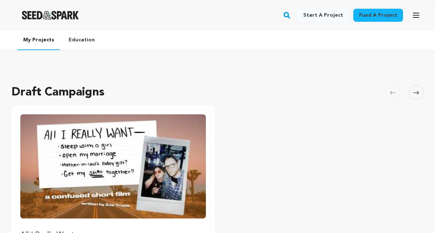 The width and height of the screenshot is (435, 233). What do you see at coordinates (323, 15) in the screenshot?
I see `a: Start a project` at bounding box center [323, 15].